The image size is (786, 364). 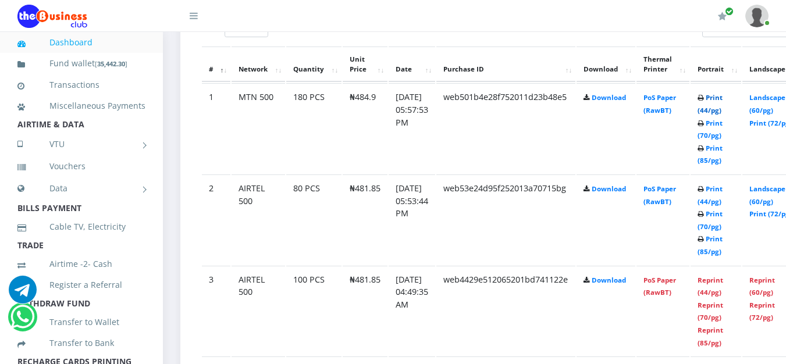 What do you see at coordinates (365, 65) in the screenshot?
I see `th: Unit Price: activate to sort column ascending` at bounding box center [365, 65].